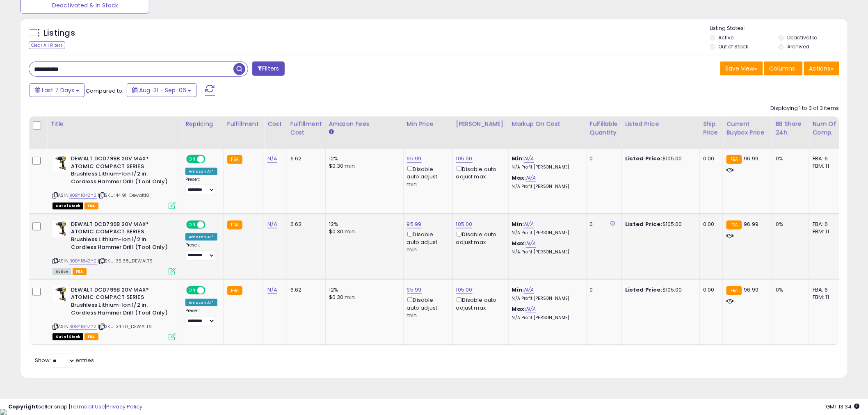  I want to click on div: Fulfillable Quantity, so click(604, 129).